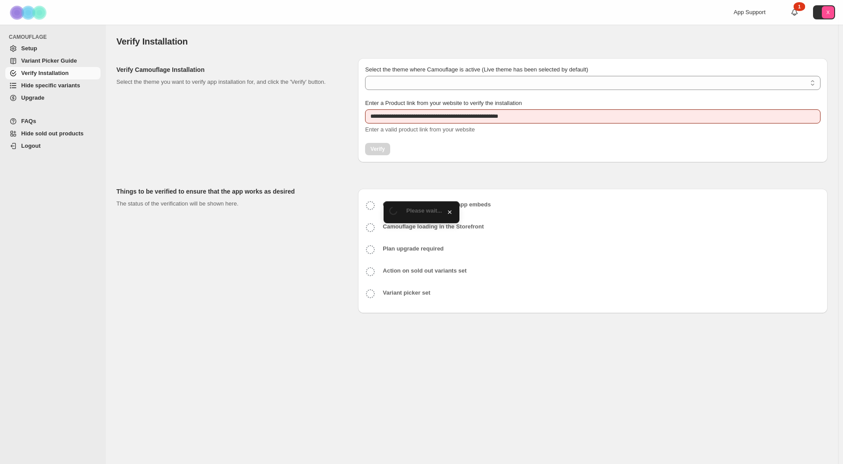 The height and width of the screenshot is (464, 843). What do you see at coordinates (29, 48) in the screenshot?
I see `span: Setup` at bounding box center [29, 48].